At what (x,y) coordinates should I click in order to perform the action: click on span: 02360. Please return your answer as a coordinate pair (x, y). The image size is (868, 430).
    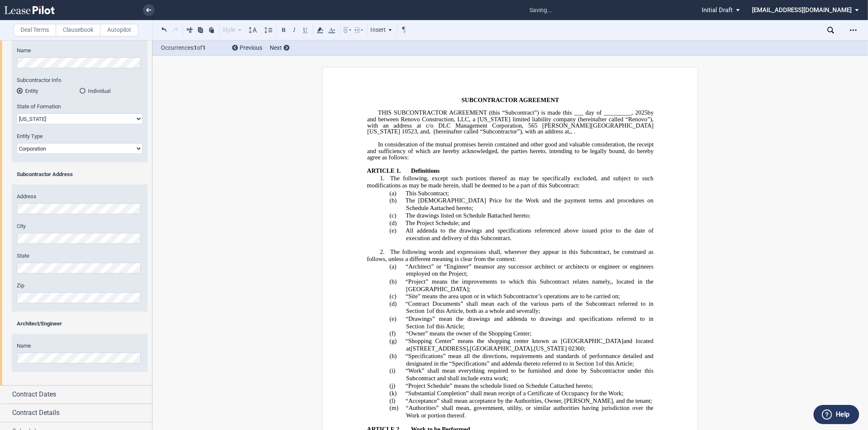
    Looking at the image, I should click on (576, 348).